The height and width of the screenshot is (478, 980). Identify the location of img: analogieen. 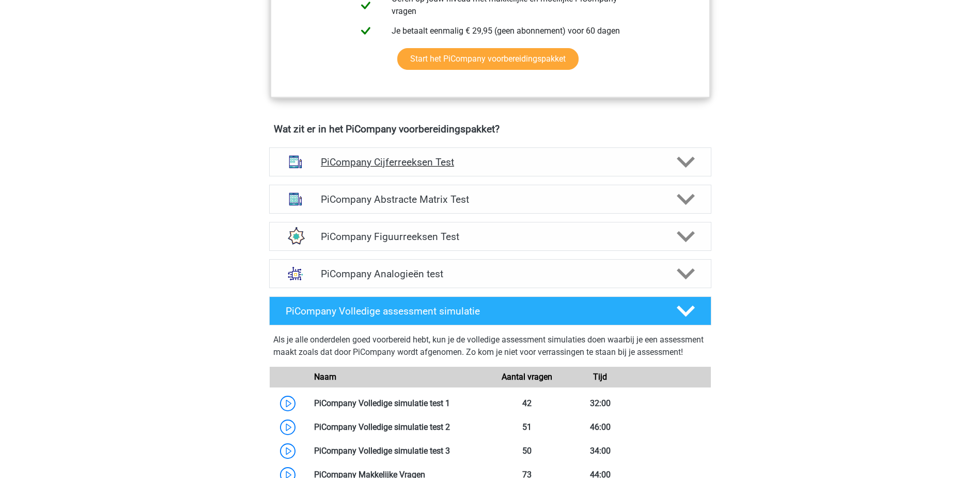
(296, 273).